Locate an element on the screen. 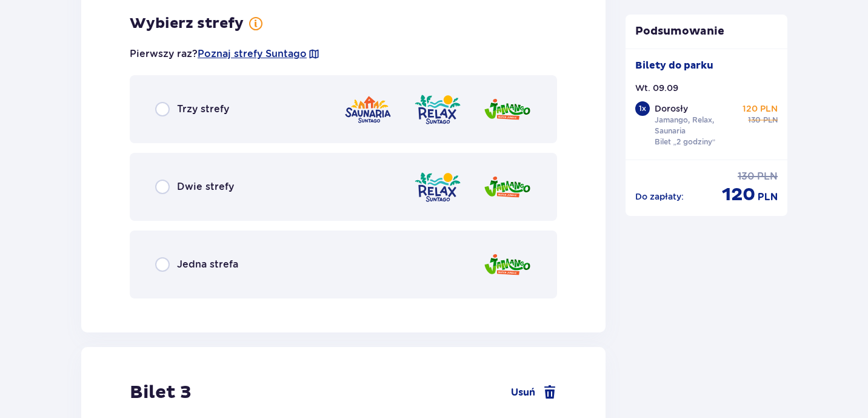 The height and width of the screenshot is (418, 868). p: Jamango, Relax, Saunaria is located at coordinates (696, 126).